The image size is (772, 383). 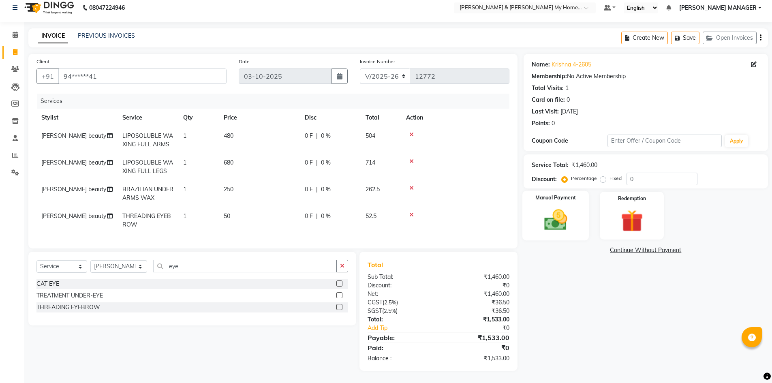 What do you see at coordinates (541, 64) in the screenshot?
I see `div: Name:` at bounding box center [541, 64].